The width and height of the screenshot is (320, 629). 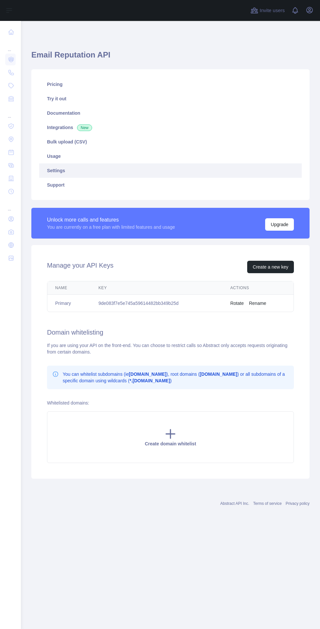 I want to click on div: Unlock more calls and features, so click(x=111, y=220).